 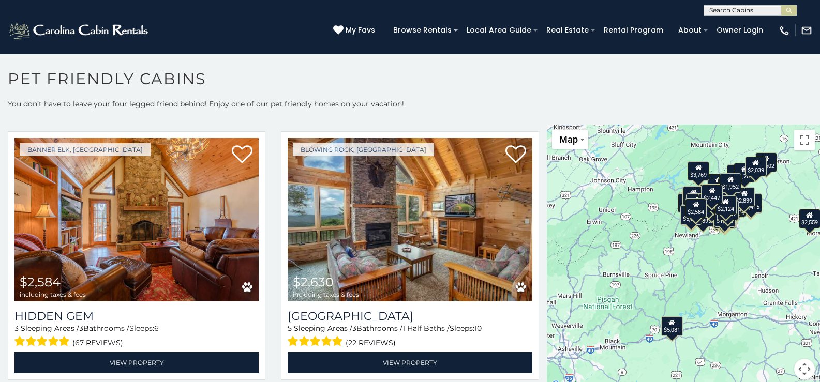 What do you see at coordinates (137, 316) in the screenshot?
I see `h3: Hidden Gem` at bounding box center [137, 316].